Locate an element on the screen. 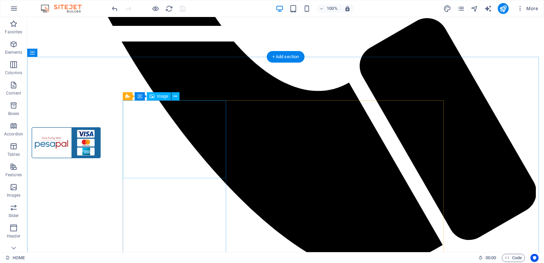 This screenshot has height=263, width=544. p: Accordion is located at coordinates (14, 134).